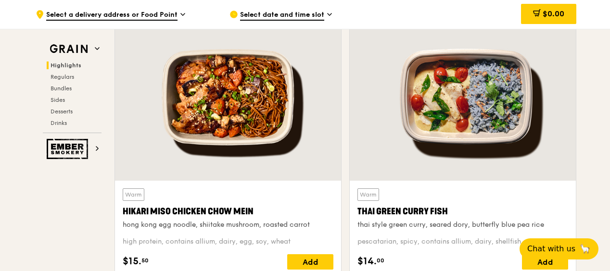 The height and width of the screenshot is (271, 610). Describe the element at coordinates (228, 242) in the screenshot. I see `div: high protein, contains allium, dairy, egg, soy, wheat` at that location.